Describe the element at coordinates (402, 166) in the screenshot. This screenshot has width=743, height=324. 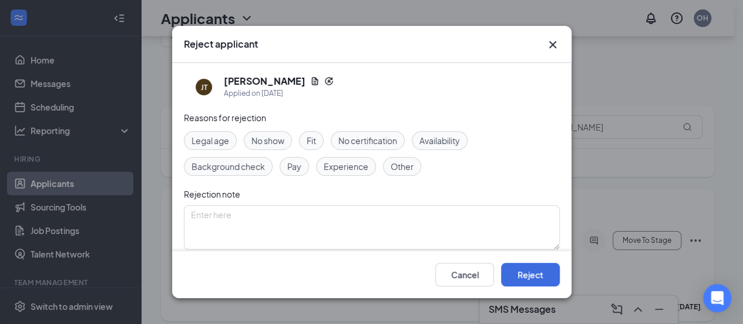
I see `span: Other` at that location.